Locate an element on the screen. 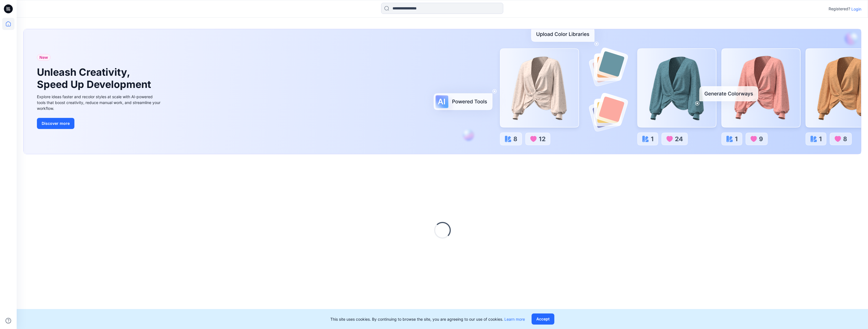 The height and width of the screenshot is (329, 868). div: Explore ideas faster and recolor styles at scale with AI-powered tools that boost creativity, red... is located at coordinates (99, 102).